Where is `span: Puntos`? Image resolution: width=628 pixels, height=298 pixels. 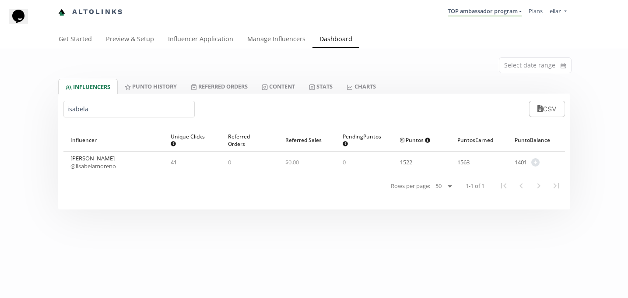
span: Puntos is located at coordinates (415, 140).